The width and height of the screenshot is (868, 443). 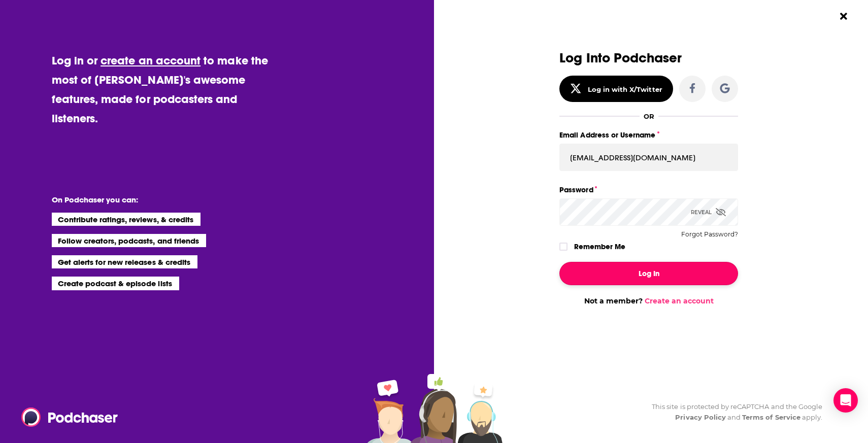 I want to click on a: Privacy Policy, so click(x=701, y=417).